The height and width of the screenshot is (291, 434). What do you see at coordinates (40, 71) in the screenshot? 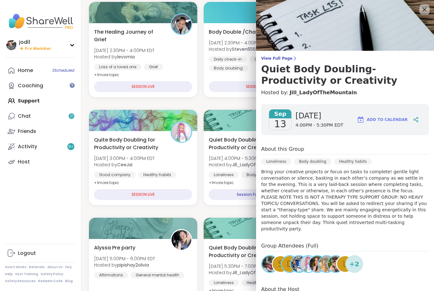
I see `a: Home3Scheduled` at bounding box center [40, 71].